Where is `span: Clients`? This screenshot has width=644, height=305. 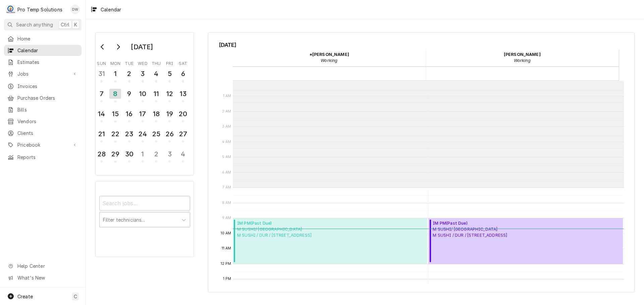
span: Clients is located at coordinates (48, 133).